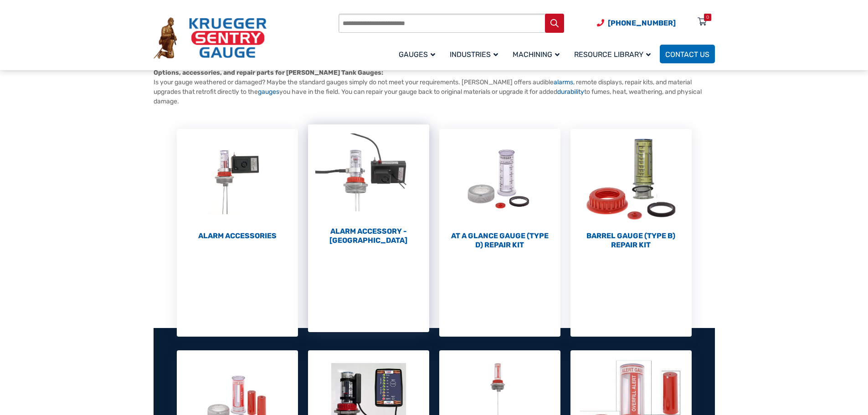  I want to click on a: Visit product category Barrel Gauge (Type B) Repair Kit, so click(631, 189).